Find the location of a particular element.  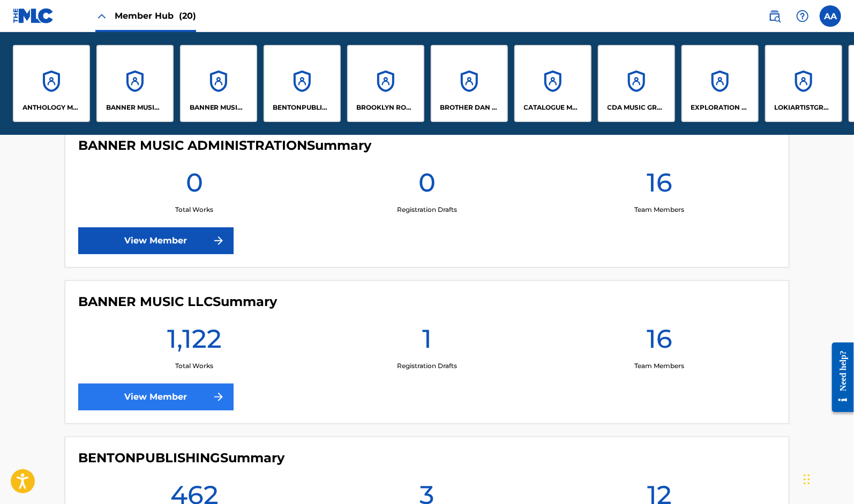

p: ANTHOLOGY MUSIC PUBLISHING is located at coordinates (51, 107).